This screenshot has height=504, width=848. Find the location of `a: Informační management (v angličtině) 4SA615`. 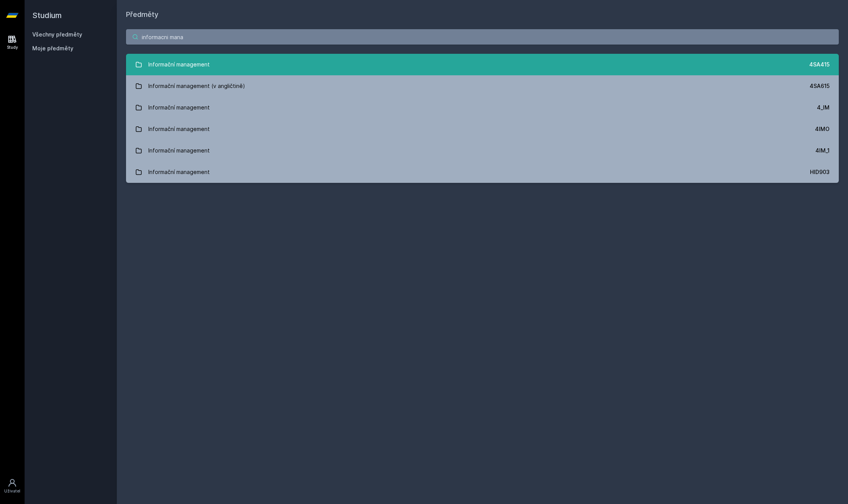

a: Informační management (v angličtině) 4SA615 is located at coordinates (482, 86).